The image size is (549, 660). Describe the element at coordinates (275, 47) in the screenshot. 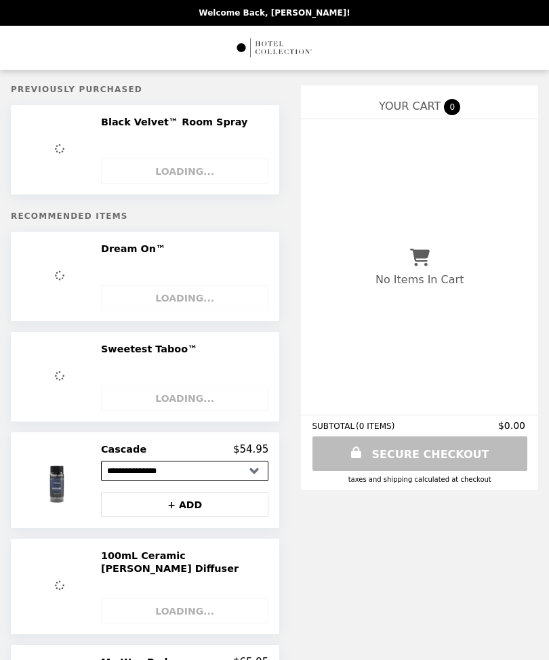

I see `img: Brand Logo` at that location.